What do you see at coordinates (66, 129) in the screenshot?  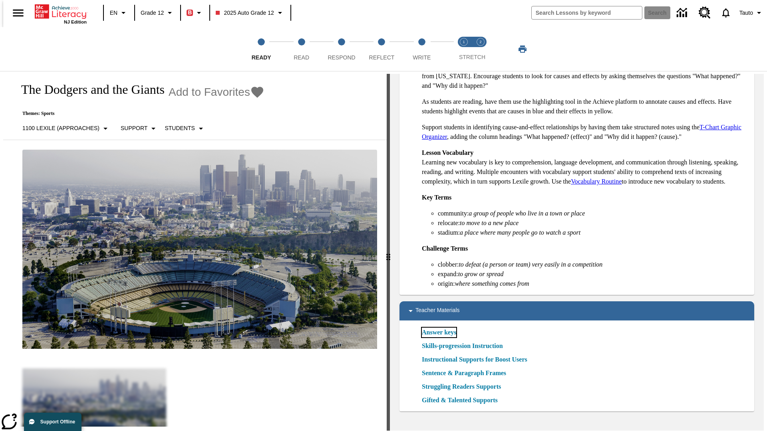 I see `button: Select Lexile, 1100 Lexile (Approaches)` at bounding box center [66, 129].